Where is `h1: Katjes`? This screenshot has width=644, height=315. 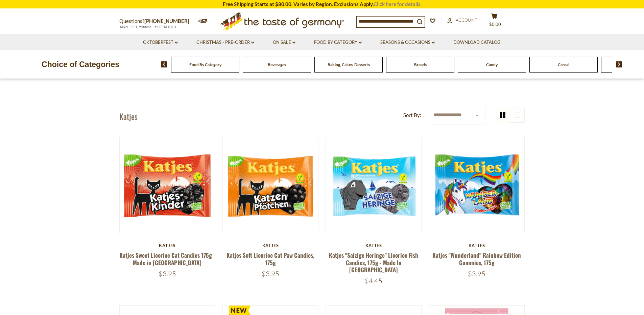 h1: Katjes is located at coordinates (128, 117).